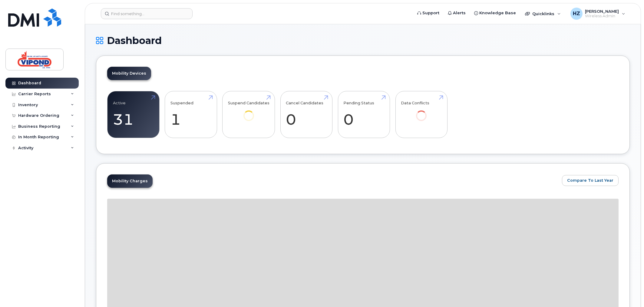 This screenshot has width=644, height=307. I want to click on button: Compare To Last Year, so click(590, 180).